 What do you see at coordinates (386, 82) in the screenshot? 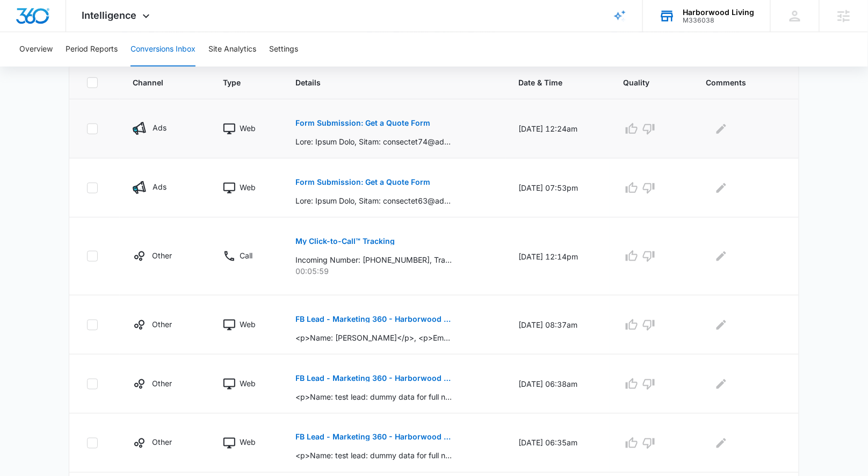
I see `span: Details` at bounding box center [386, 82].